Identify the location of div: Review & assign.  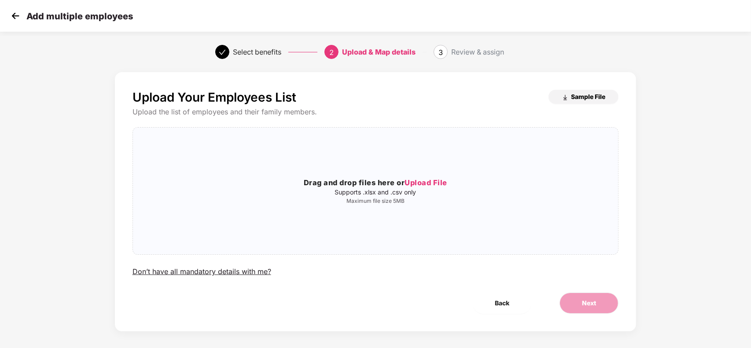
(478, 52).